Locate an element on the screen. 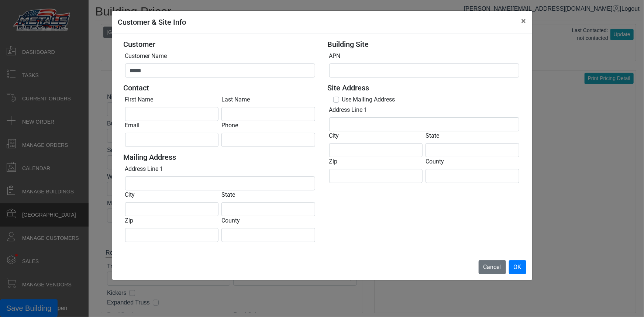 This screenshot has height=317, width=644. h5: Site Address is located at coordinates (424, 88).